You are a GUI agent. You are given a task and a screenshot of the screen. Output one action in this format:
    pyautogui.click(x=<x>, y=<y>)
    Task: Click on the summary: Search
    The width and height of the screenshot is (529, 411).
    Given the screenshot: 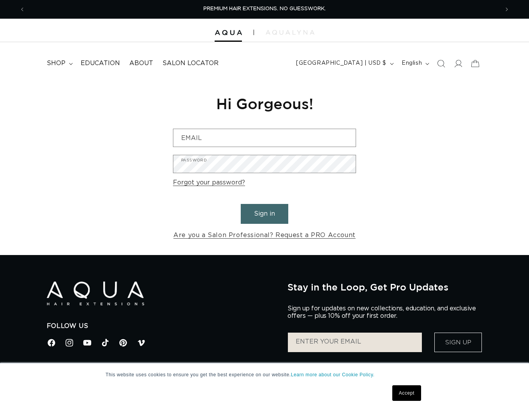 What is the action you would take?
    pyautogui.click(x=441, y=64)
    